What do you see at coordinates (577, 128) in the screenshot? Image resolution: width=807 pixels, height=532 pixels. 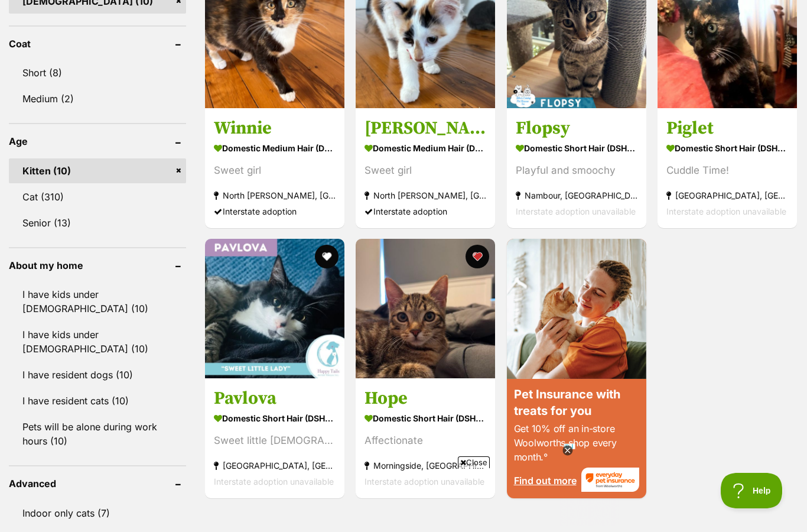 I see `h3: Flopsy` at bounding box center [577, 128].